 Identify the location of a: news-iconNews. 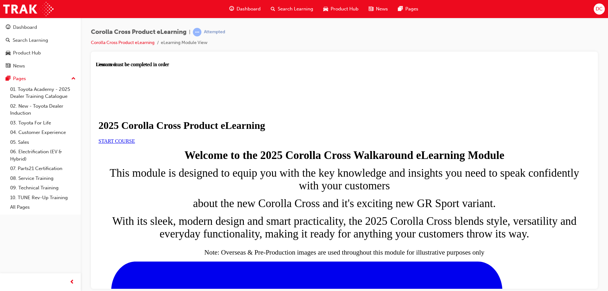
(378, 9).